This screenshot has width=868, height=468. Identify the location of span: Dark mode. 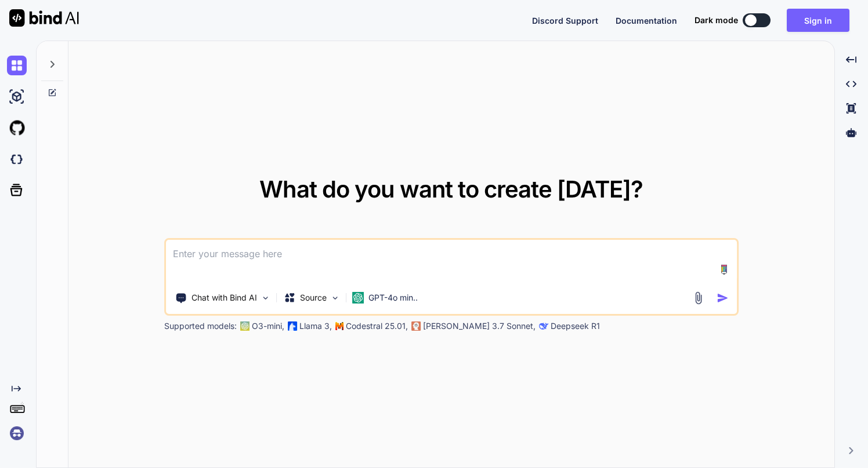
(716, 20).